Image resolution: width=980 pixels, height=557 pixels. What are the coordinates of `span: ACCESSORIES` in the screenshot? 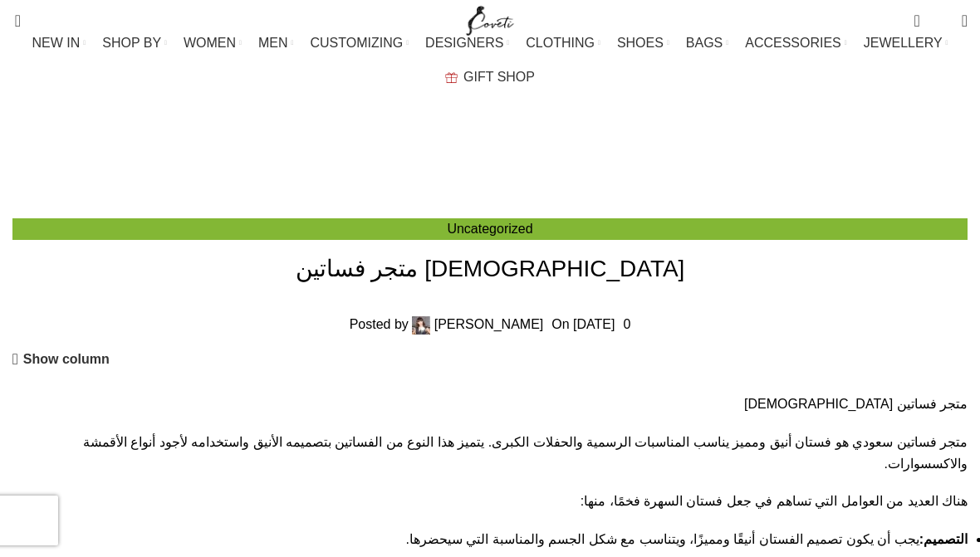 It's located at (793, 43).